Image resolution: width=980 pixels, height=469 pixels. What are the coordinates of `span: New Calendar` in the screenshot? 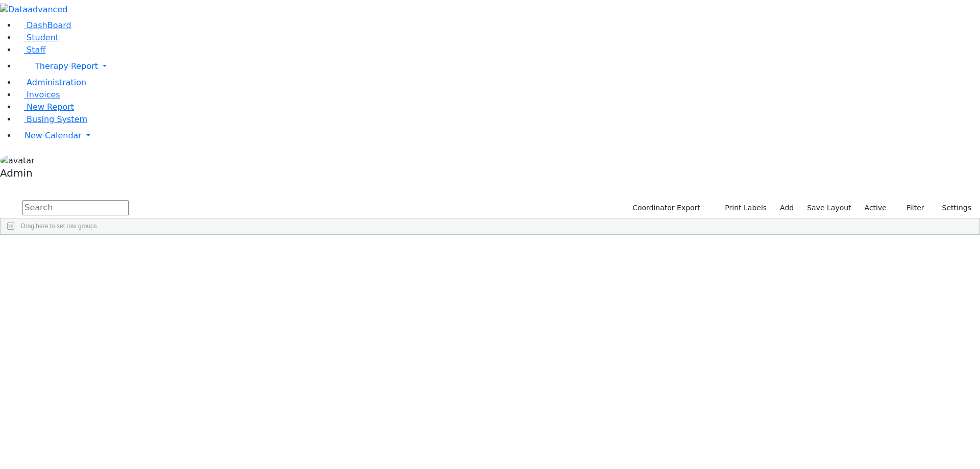 It's located at (53, 136).